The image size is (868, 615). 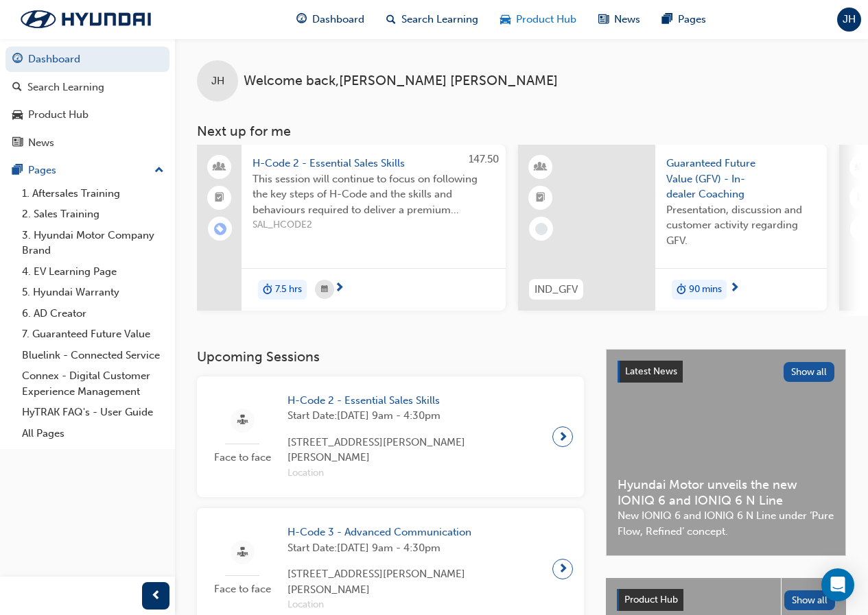 I want to click on span: H-Code 3 - Advanced Communication, so click(x=414, y=532).